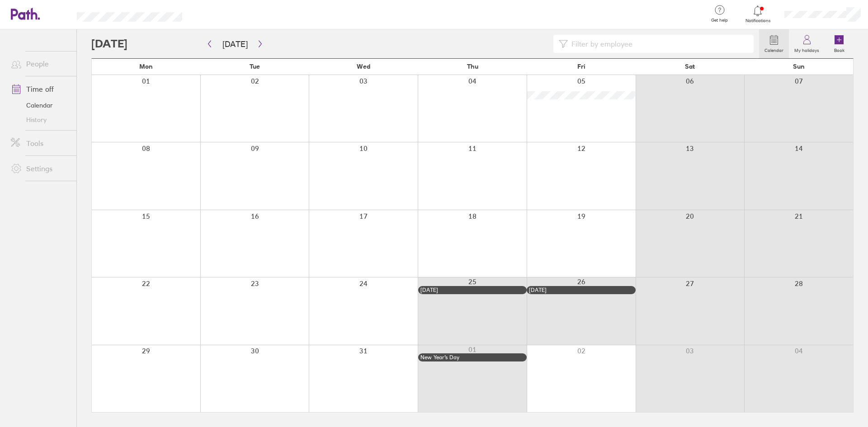 This screenshot has width=868, height=427. I want to click on a: My holidays, so click(806, 44).